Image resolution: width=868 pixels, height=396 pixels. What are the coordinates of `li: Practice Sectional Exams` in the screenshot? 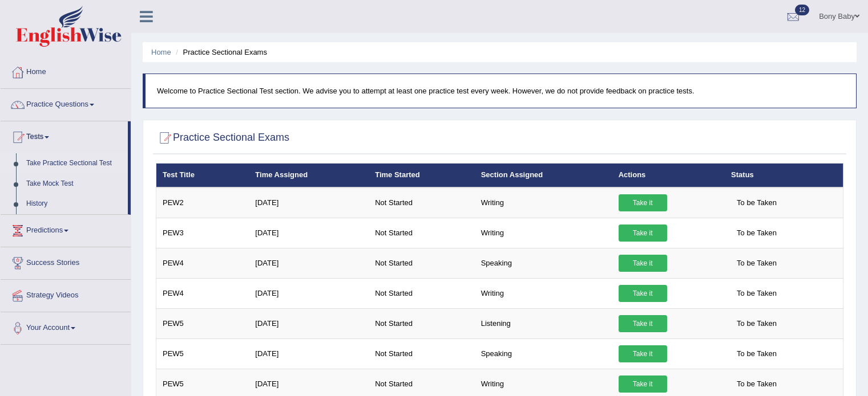 It's located at (220, 52).